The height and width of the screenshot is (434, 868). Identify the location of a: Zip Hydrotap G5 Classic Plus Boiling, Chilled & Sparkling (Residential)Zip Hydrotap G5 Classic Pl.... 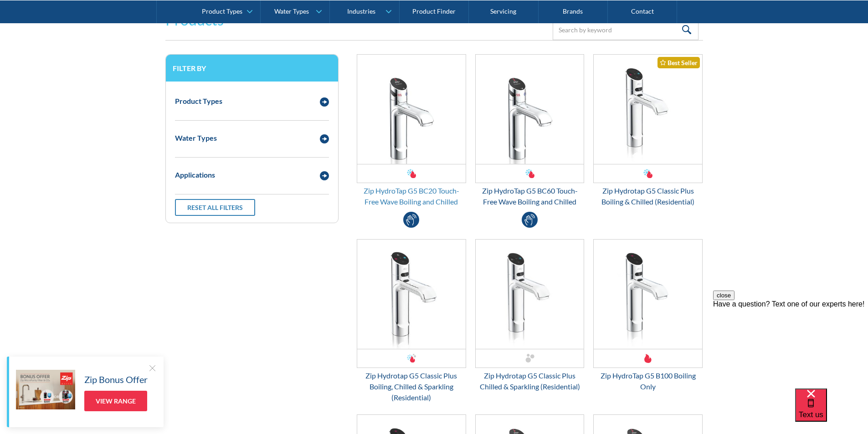
(411, 321).